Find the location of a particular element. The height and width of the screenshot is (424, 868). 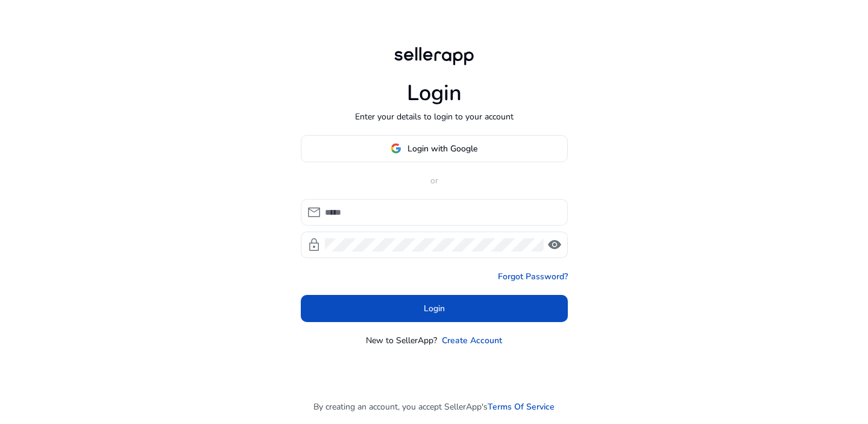

a: Terms Of Service is located at coordinates (521, 406).